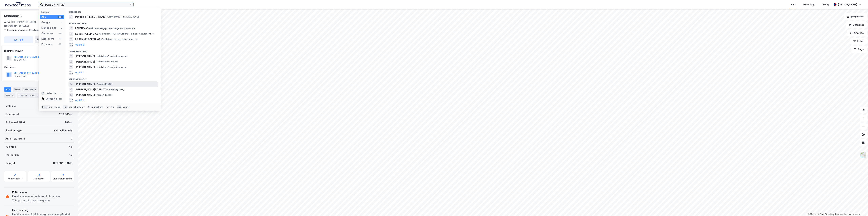 This screenshot has width=868, height=216. Describe the element at coordinates (9, 96) in the screenshot. I see `div: ESG` at that location.